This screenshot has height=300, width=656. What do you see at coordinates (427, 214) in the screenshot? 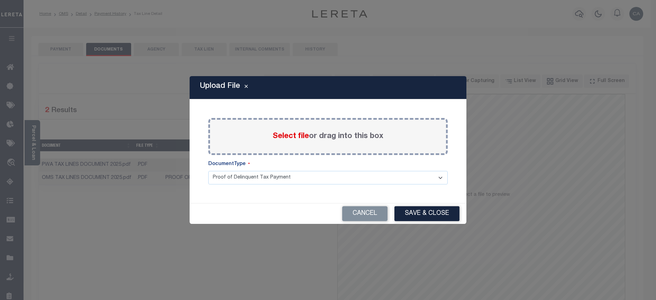
I see `button: Save & Close` at bounding box center [427, 214].